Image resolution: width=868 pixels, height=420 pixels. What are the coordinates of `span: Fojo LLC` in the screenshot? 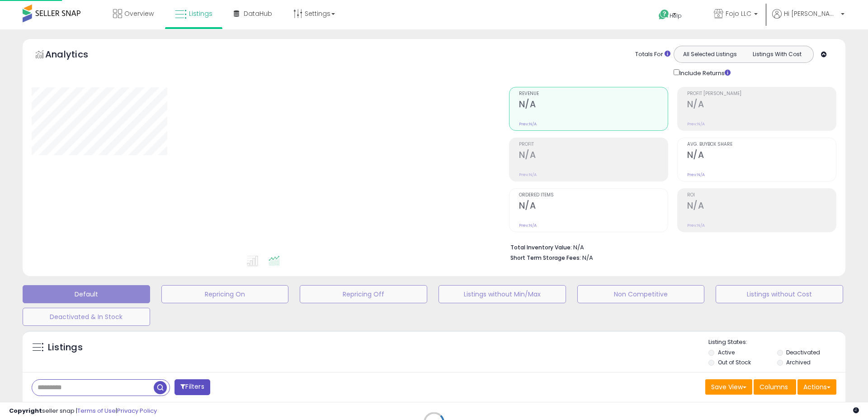 It's located at (739, 14).